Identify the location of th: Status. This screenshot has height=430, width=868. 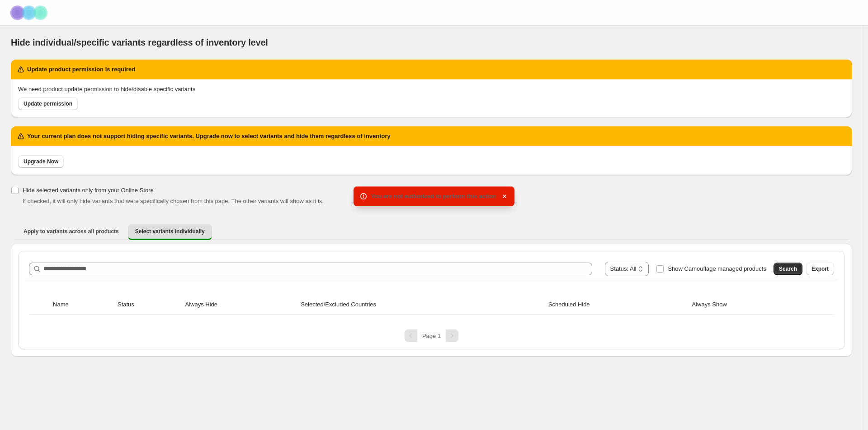
(148, 305).